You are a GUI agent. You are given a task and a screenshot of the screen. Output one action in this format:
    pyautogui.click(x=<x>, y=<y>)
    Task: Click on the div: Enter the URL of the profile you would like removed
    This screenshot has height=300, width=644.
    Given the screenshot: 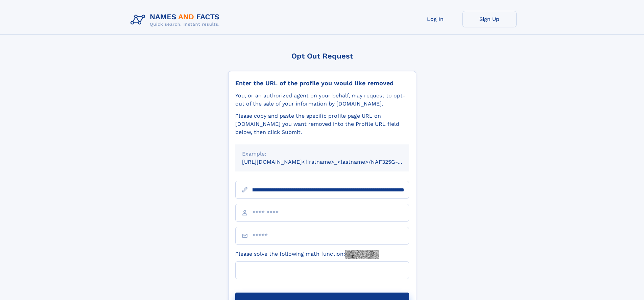 What is the action you would take?
    pyautogui.click(x=322, y=83)
    